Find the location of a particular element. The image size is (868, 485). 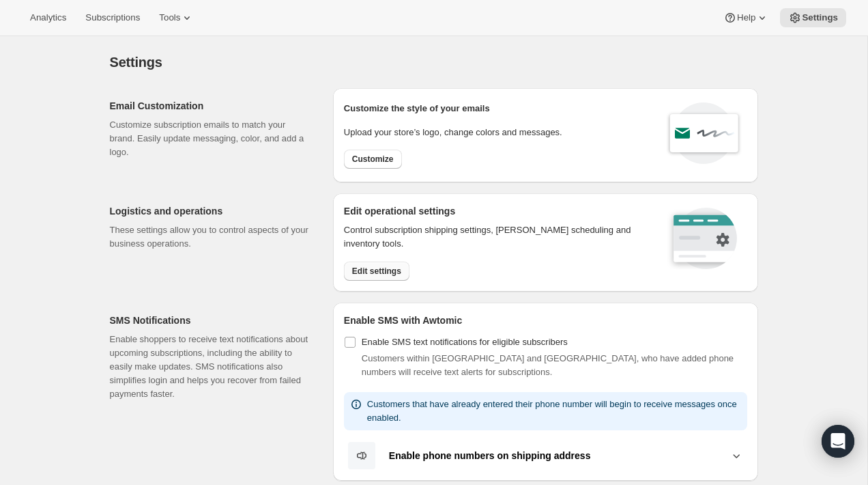

button: Enable phone numbers on shipping address is located at coordinates (545, 455).